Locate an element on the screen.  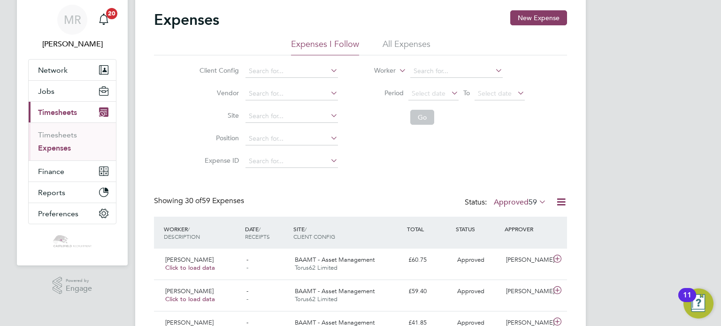
div: DATE is located at coordinates (267, 233).